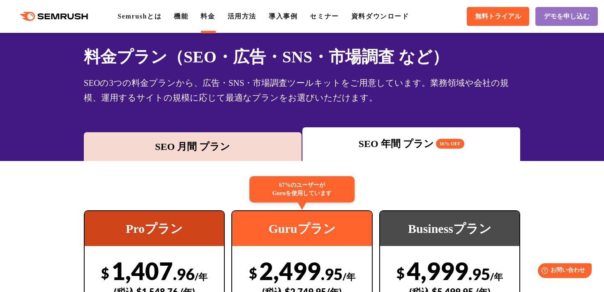 The height and width of the screenshot is (292, 604). Describe the element at coordinates (242, 16) in the screenshot. I see `a: 活用方法` at that location.